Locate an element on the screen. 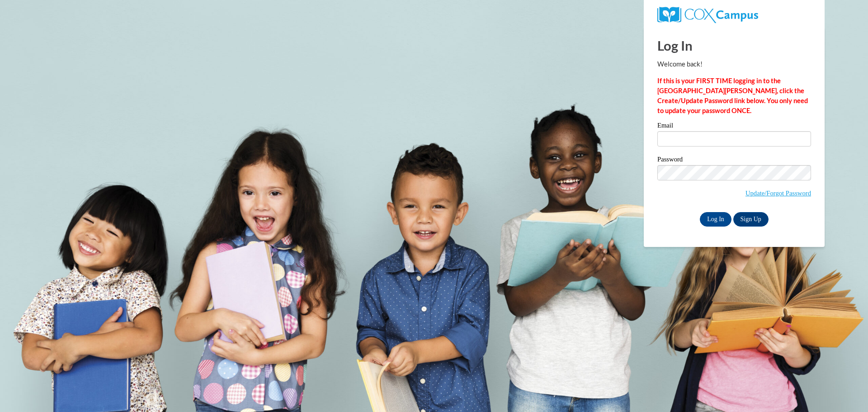 The width and height of the screenshot is (868, 412). h1: Log In is located at coordinates (734, 45).